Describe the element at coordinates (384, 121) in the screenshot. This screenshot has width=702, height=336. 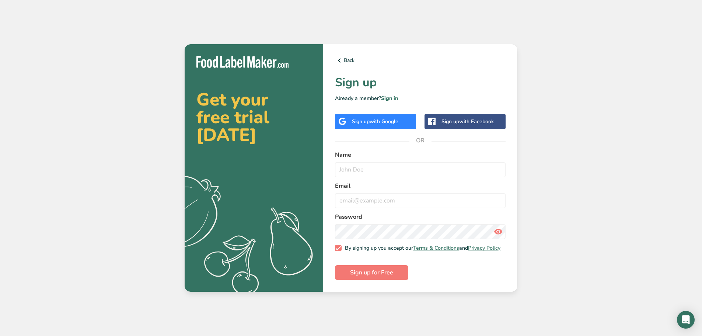
I see `span: with Google` at that location.